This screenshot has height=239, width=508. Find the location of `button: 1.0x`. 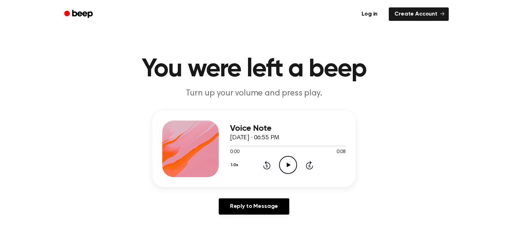

button: 1.0x is located at coordinates (235, 165).